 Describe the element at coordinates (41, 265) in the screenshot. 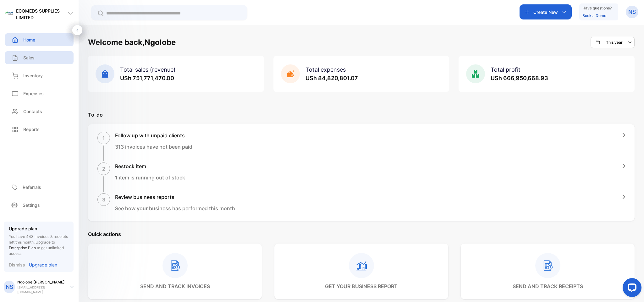

I see `a: Upgrade plan` at that location.